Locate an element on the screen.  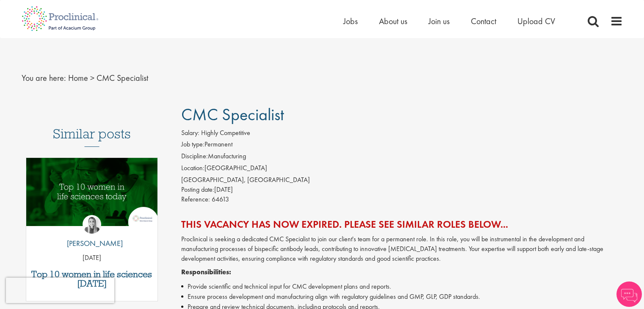
a: Jobs is located at coordinates (351, 21).